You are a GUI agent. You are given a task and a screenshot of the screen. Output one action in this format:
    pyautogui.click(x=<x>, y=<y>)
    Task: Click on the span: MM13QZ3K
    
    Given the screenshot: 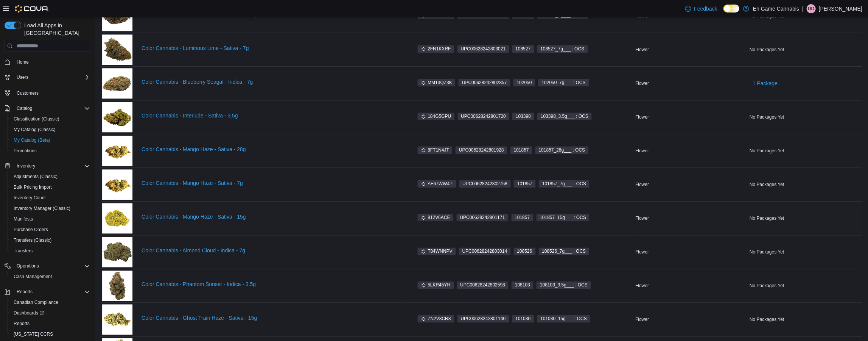 What is the action you would take?
    pyautogui.click(x=436, y=82)
    